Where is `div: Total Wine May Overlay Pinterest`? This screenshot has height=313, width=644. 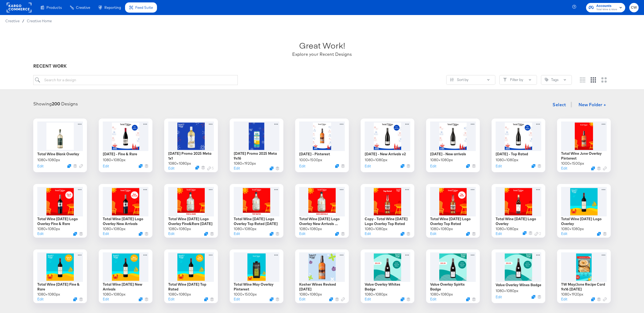
div: Total Wine May Overlay Pinterest is located at coordinates (256, 287).